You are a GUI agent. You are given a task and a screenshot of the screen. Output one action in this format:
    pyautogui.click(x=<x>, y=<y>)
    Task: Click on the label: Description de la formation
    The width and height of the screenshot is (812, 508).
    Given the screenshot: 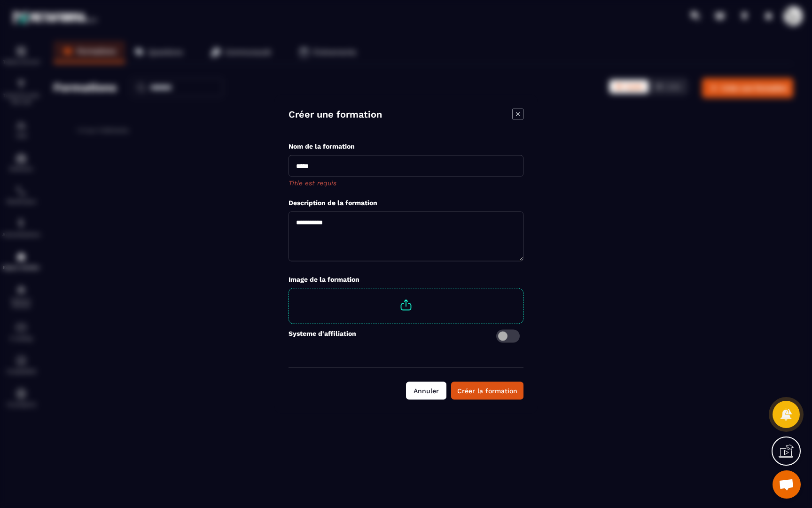 What is the action you would take?
    pyautogui.click(x=332, y=203)
    